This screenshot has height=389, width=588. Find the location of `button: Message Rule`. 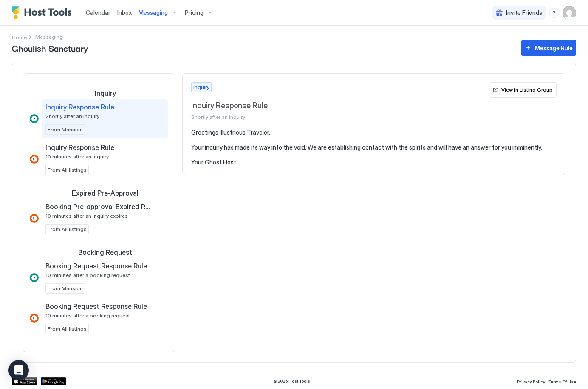

button: Message Rule is located at coordinates (549, 48).